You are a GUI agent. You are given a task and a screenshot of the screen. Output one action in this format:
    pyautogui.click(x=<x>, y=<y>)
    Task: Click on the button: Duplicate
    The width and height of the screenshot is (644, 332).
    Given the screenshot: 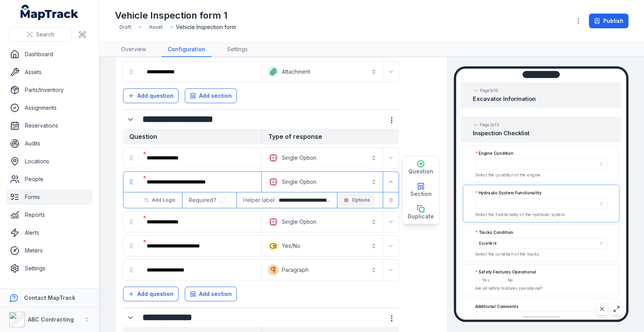 What is the action you would take?
    pyautogui.click(x=421, y=212)
    